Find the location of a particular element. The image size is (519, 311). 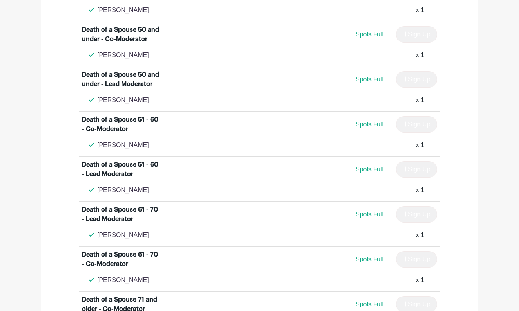

div: Death of a Spouse 51 - 60 - Lead Moderator is located at coordinates (121, 170).